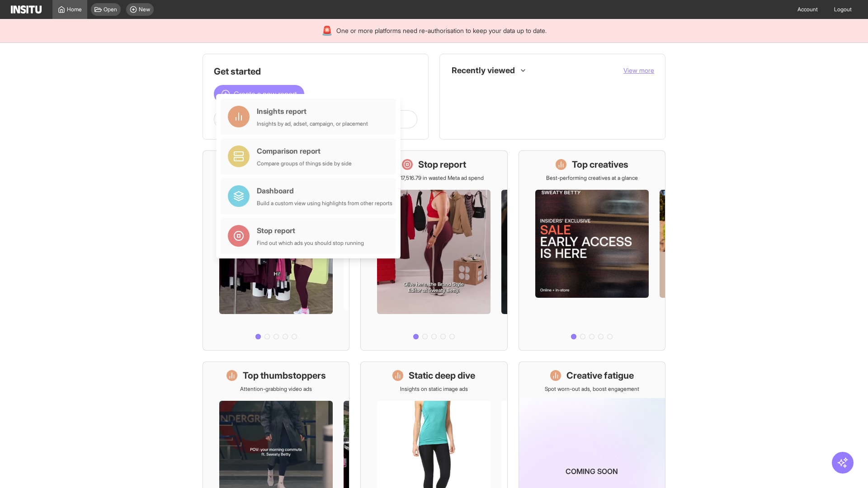 The width and height of the screenshot is (868, 488). Describe the element at coordinates (592, 178) in the screenshot. I see `p: Best-performing creatives at a glance` at that location.